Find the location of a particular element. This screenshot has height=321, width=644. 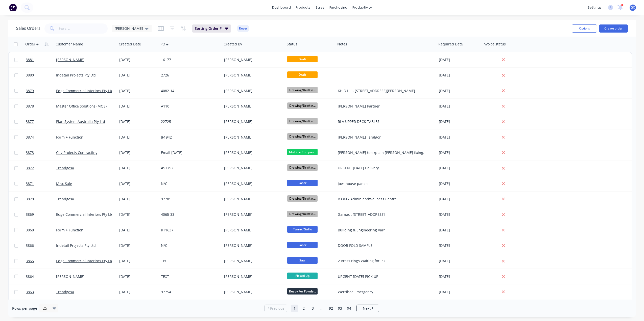

a: 3872 is located at coordinates (41, 168).